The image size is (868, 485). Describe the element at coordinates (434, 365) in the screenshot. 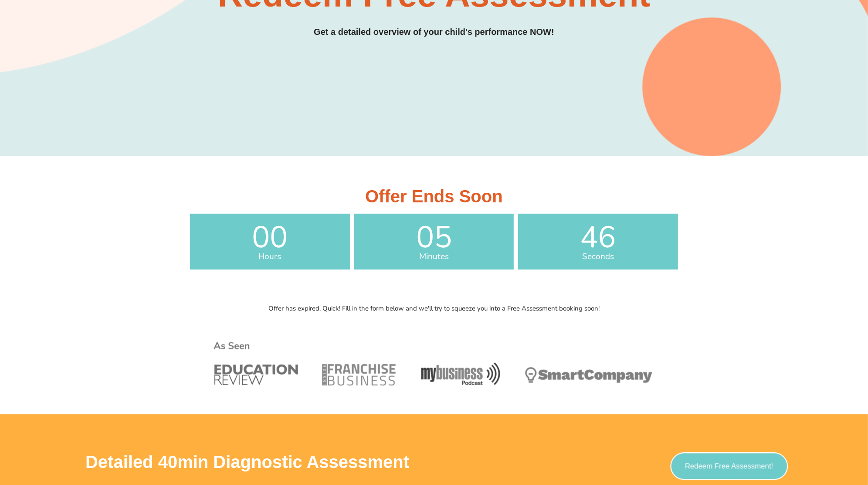

I see `img: Year 10 Science Tutoring` at that location.